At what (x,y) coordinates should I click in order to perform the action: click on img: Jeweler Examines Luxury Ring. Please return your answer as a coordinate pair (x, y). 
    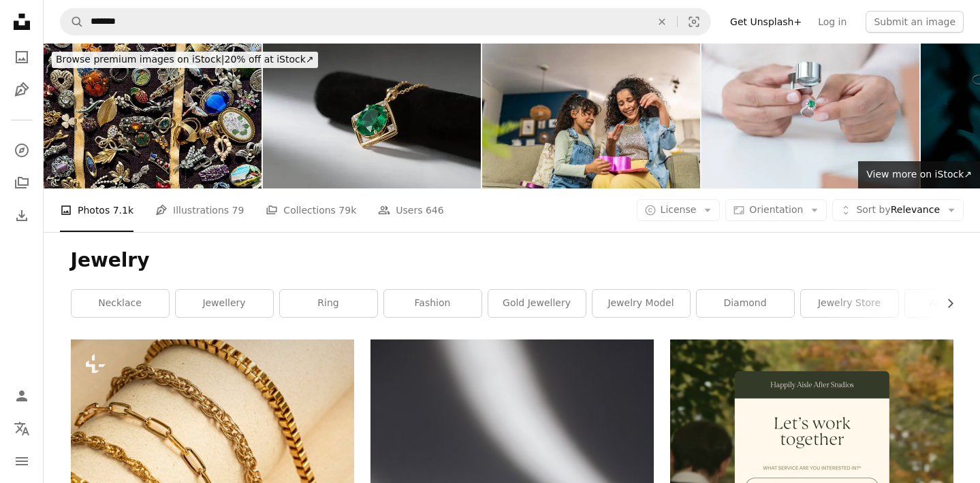
    Looking at the image, I should click on (811, 116).